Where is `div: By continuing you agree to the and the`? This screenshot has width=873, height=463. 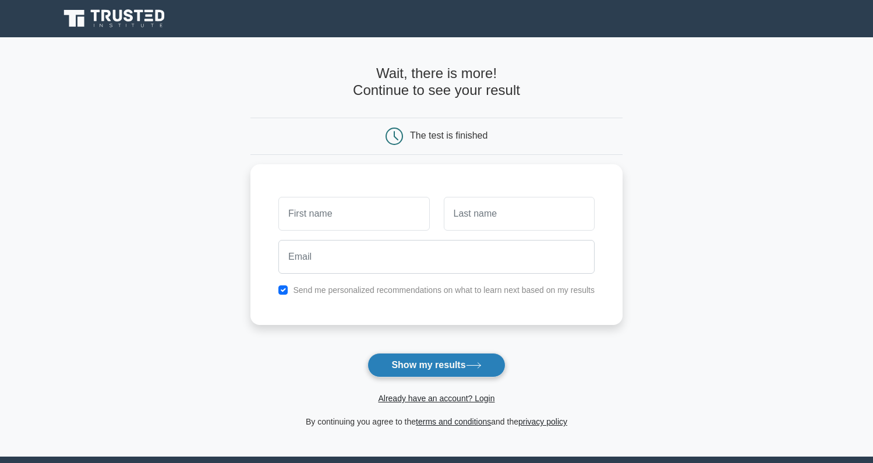 div: By continuing you agree to the and the is located at coordinates (436, 422).